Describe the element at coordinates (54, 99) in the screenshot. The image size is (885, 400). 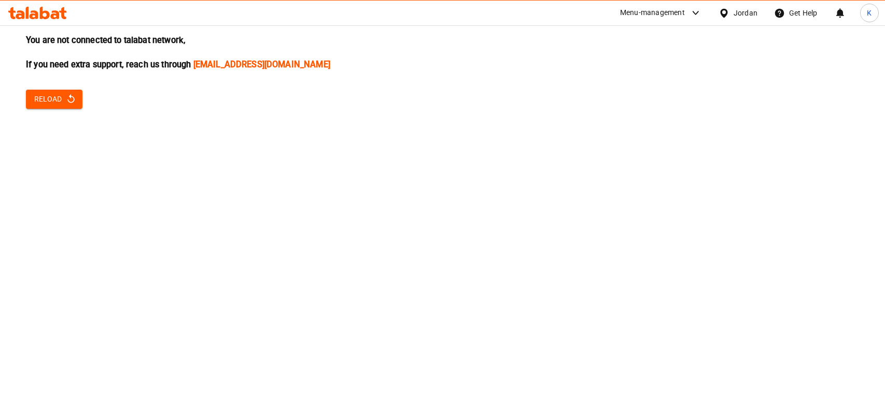
I see `button: Reload` at that location.